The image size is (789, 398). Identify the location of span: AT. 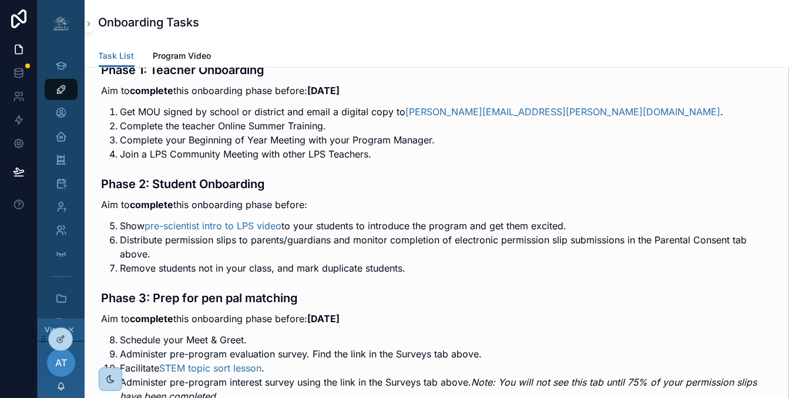
(61, 362).